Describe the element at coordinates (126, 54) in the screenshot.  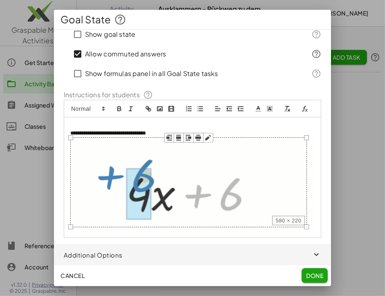
I see `label: Allow commuted answers` at that location.